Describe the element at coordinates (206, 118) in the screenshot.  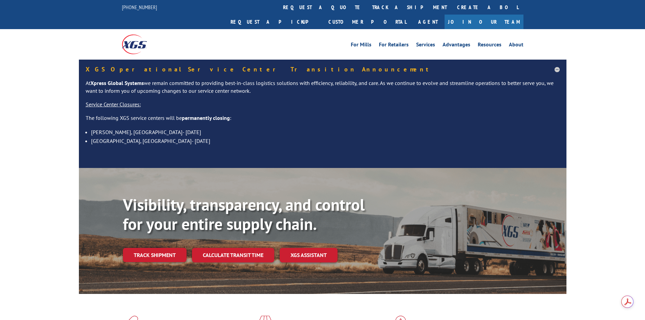
I see `strong: permanently closing` at that location.